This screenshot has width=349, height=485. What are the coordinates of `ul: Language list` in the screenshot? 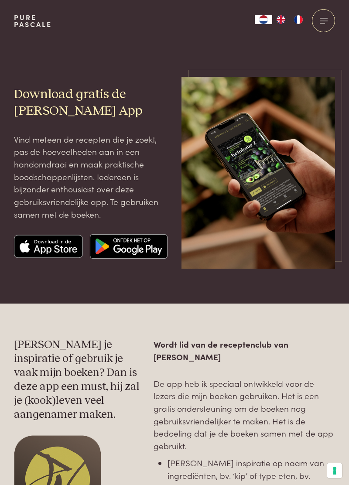 It's located at (289, 20).